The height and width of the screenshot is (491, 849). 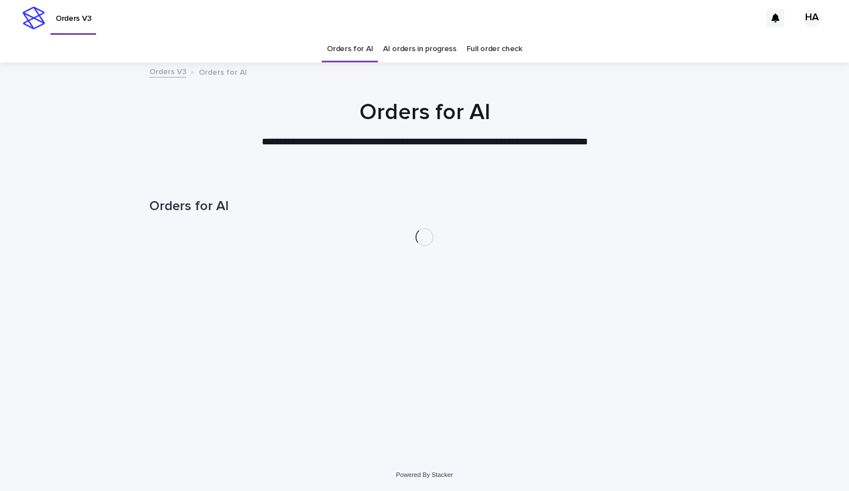 I want to click on div: HA, so click(x=812, y=18).